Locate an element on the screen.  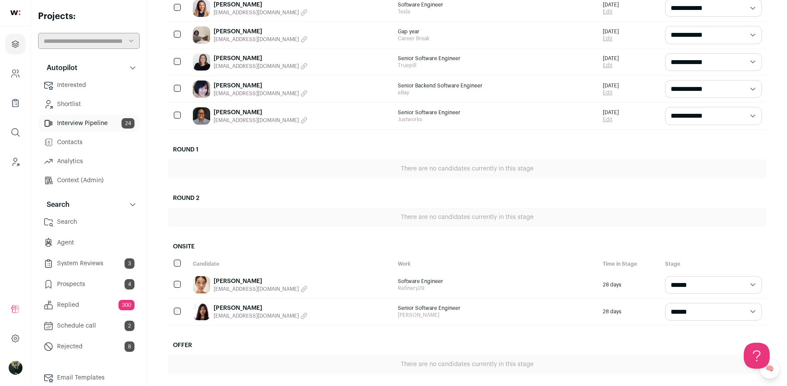
h2: Projects: is located at coordinates (89, 16).